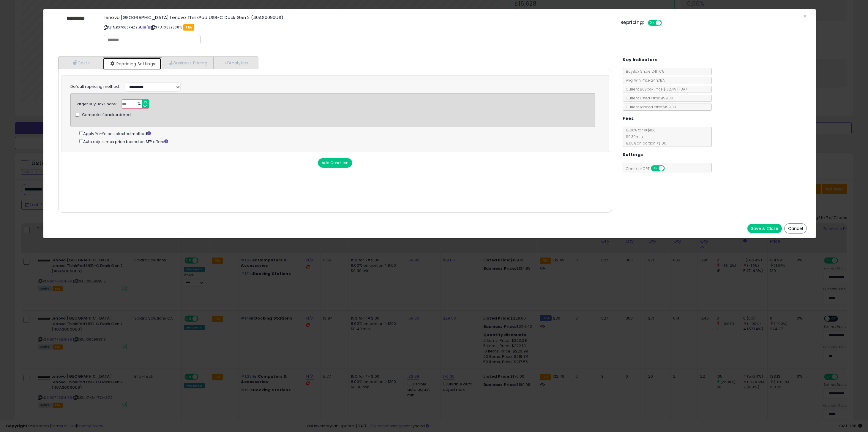 The width and height of the screenshot is (868, 432). What do you see at coordinates (76, 18) in the screenshot?
I see `img: 21kWViXaTGL._SL60_.jpg` at bounding box center [76, 18].